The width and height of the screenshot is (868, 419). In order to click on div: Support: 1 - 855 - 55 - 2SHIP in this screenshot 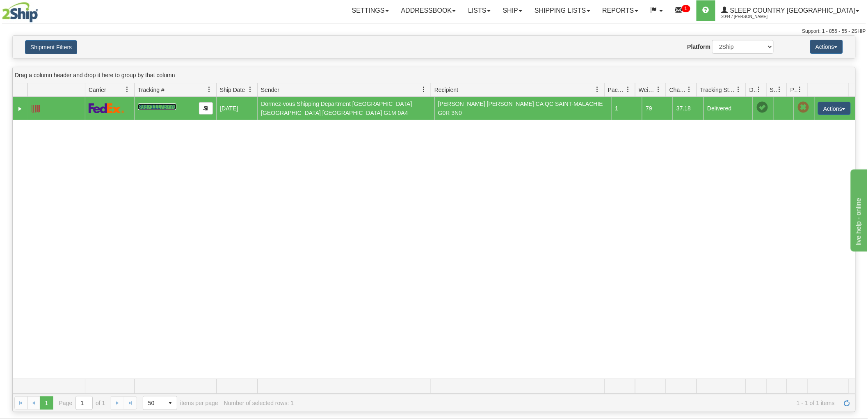, I will do `click(434, 32)`.